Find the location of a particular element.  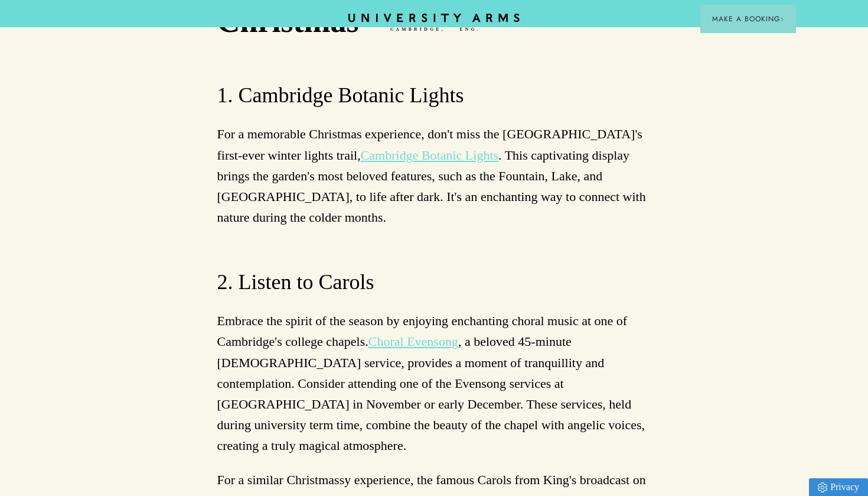

a: Choral Evensong is located at coordinates (413, 341).